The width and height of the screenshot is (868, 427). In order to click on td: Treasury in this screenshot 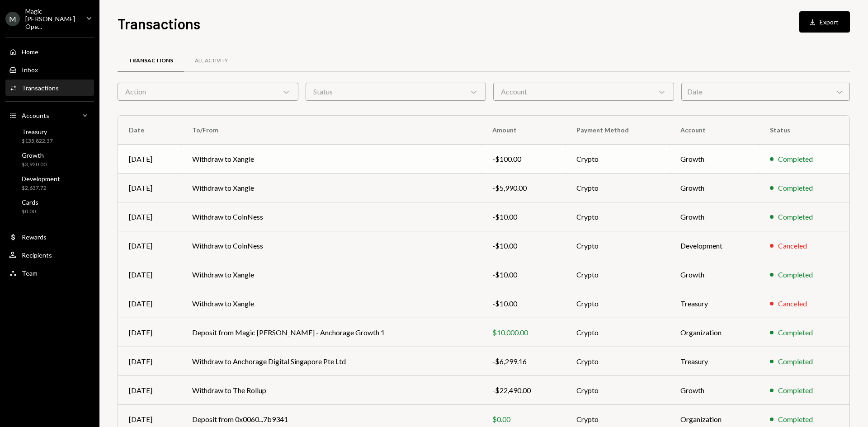, I will do `click(714, 361)`.